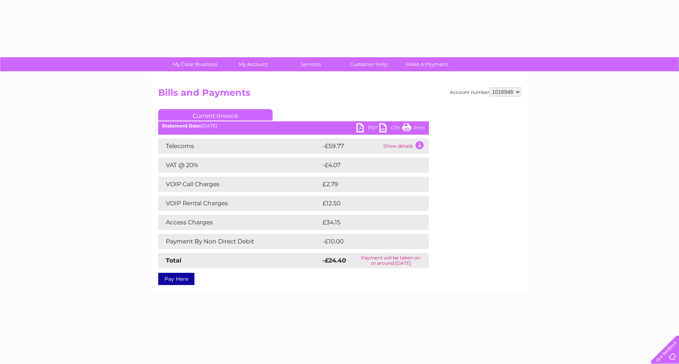  Describe the element at coordinates (414, 129) in the screenshot. I see `a: Print` at that location.